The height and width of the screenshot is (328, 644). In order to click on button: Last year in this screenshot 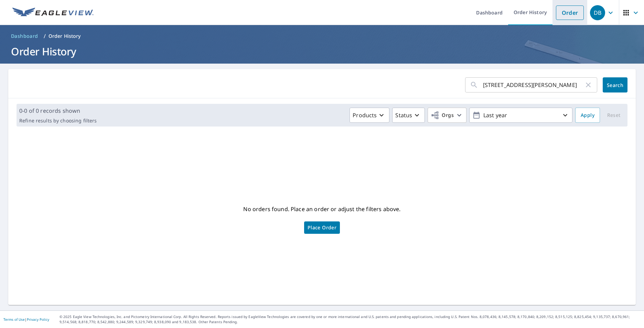, I will do `click(521, 115)`.